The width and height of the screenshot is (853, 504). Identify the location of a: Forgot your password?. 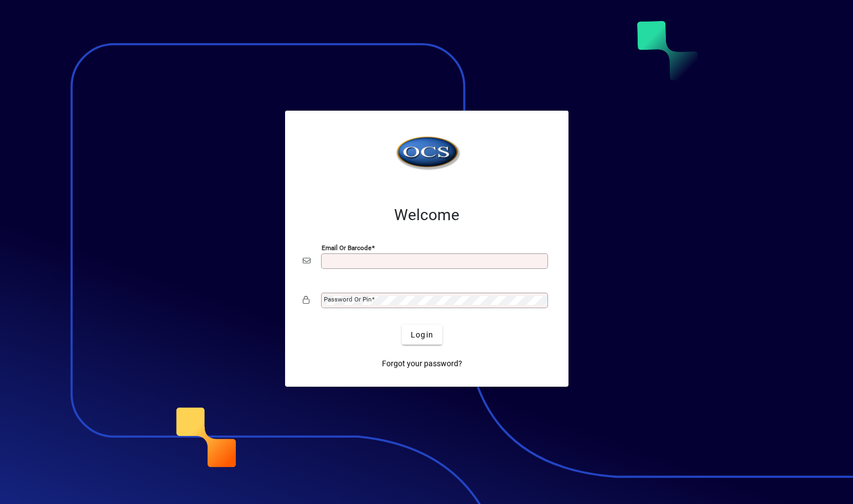
(421, 364).